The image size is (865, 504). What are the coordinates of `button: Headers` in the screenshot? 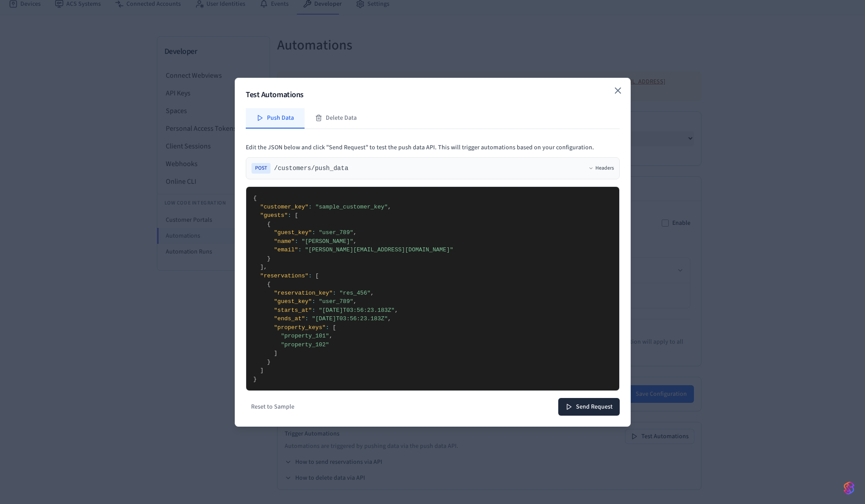 It's located at (601, 169).